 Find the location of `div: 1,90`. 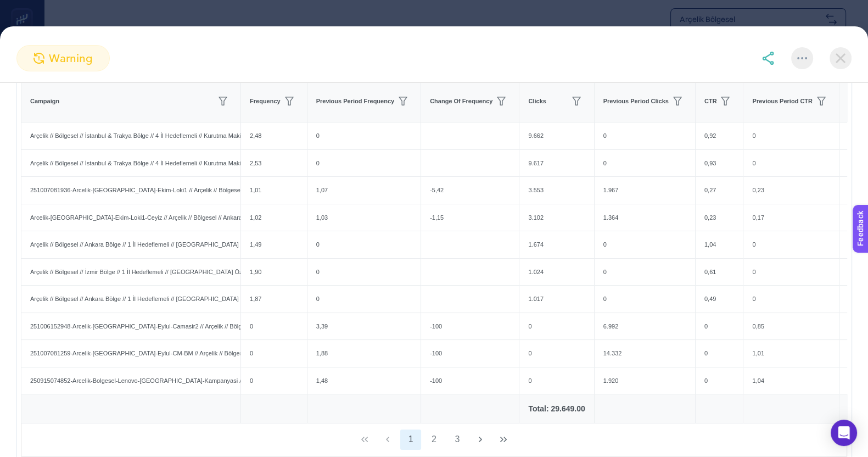

div: 1,90 is located at coordinates (274, 272).